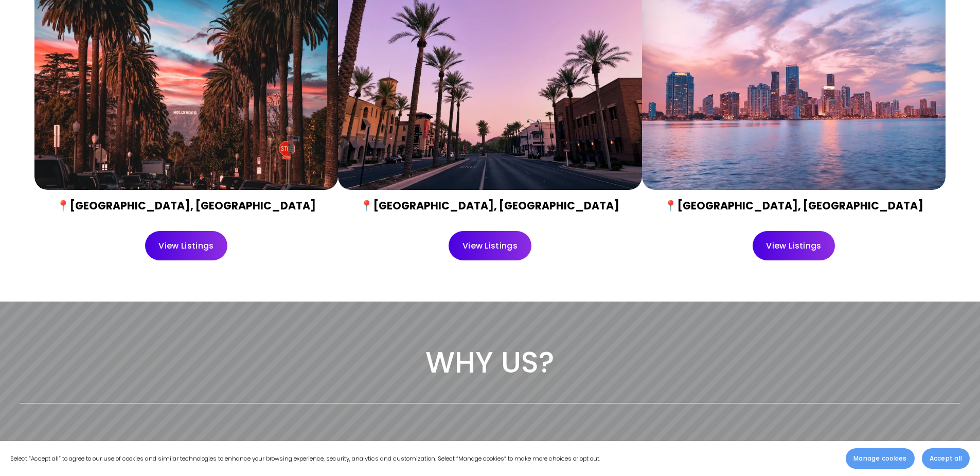  I want to click on h2: WHY US?, so click(490, 362).